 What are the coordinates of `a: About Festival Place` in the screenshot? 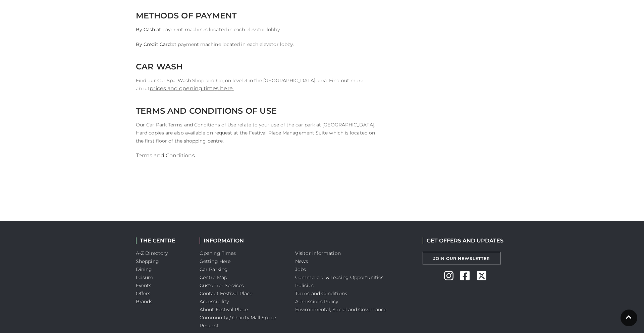 It's located at (224, 309).